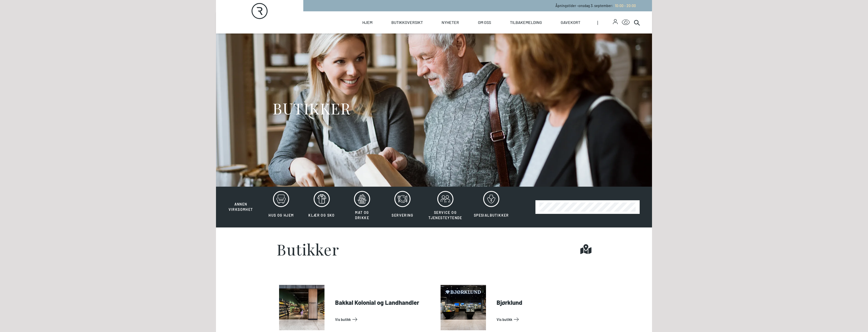 Image resolution: width=868 pixels, height=332 pixels. What do you see at coordinates (402, 207) in the screenshot?
I see `button: Servering` at bounding box center [402, 207].